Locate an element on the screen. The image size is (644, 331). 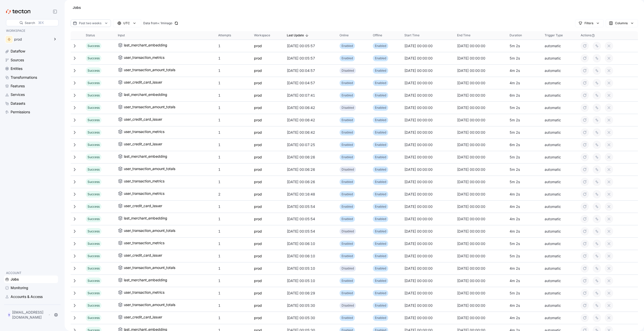
div: Columns is located at coordinates (622, 23).